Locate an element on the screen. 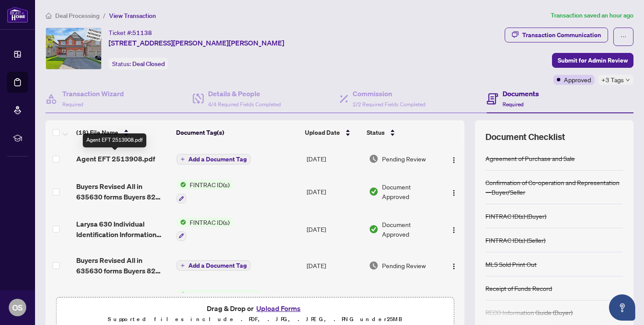 The height and width of the screenshot is (325, 644). span: home is located at coordinates (49, 16).